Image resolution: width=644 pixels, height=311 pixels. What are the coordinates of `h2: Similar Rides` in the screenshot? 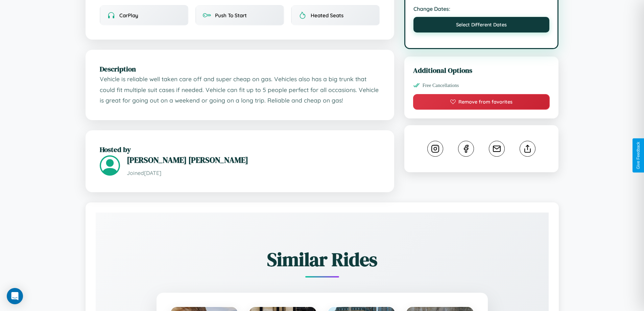 It's located at (322, 259).